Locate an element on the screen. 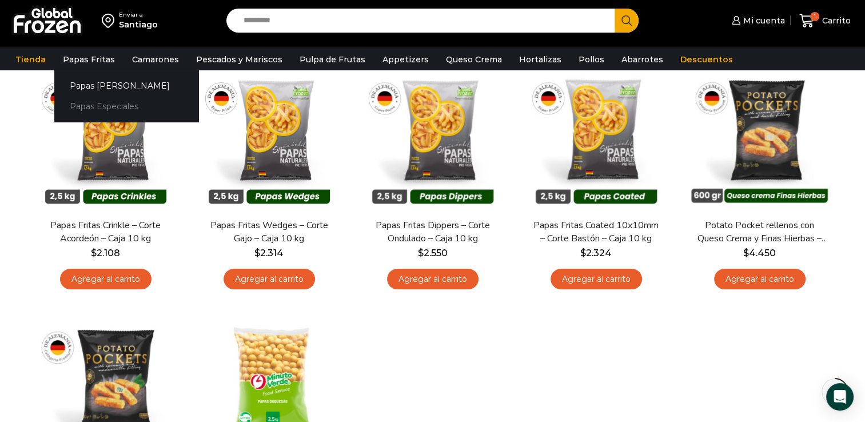 The image size is (865, 422). a: Agregar al carrito: “Papas Fritas Crinkle - Corte Acordeón - Caja 10 kg” is located at coordinates (106, 279).